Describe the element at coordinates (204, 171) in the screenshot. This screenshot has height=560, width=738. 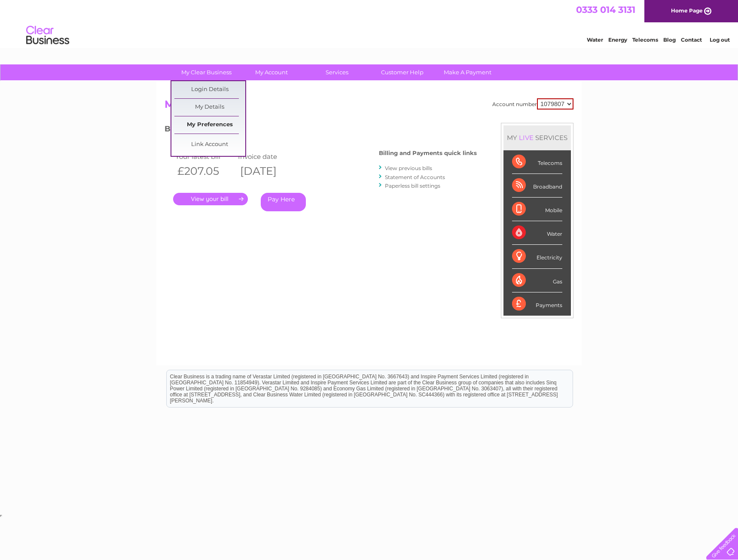
I see `th: £207.05` at that location.